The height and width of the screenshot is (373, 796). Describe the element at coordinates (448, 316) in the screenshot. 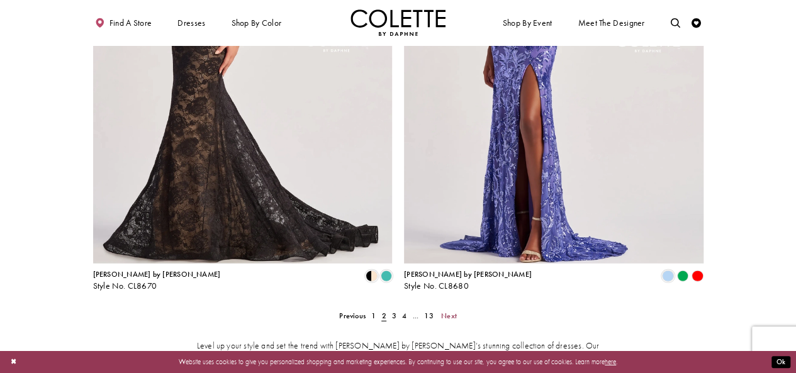

I see `a: Next Page` at that location.